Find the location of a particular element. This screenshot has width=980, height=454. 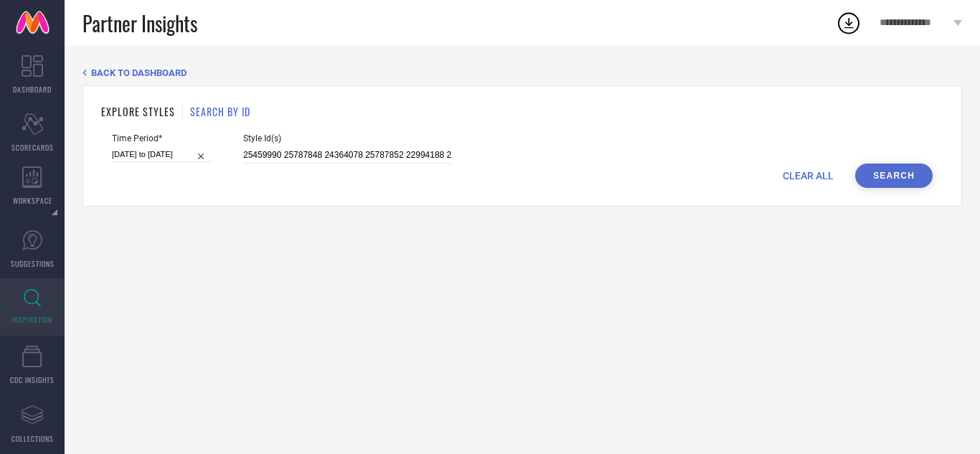

button: Search is located at coordinates (894, 176).